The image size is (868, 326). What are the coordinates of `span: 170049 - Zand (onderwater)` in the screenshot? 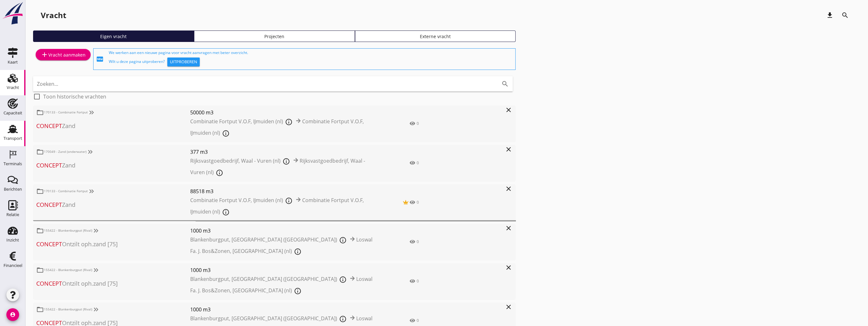 It's located at (65, 151).